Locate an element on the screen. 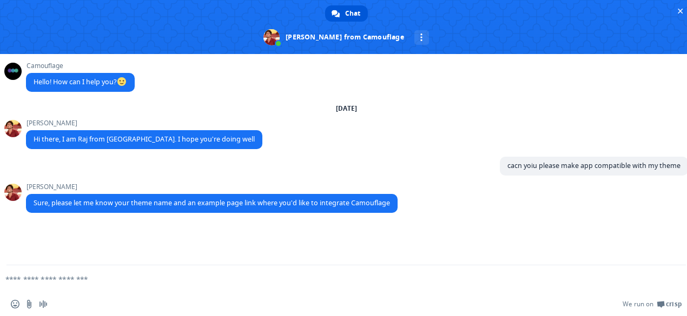 The image size is (687, 316). span: We run on is located at coordinates (637, 304).